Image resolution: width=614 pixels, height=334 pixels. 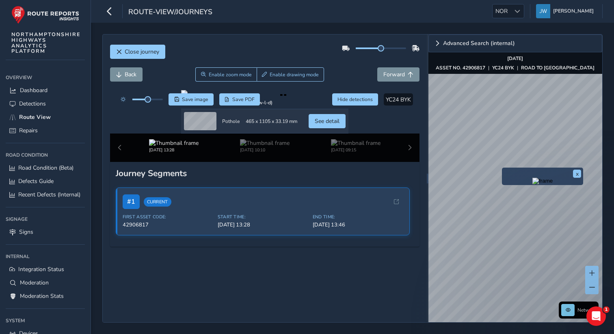 What do you see at coordinates (131, 202) in the screenshot?
I see `span: # 1` at bounding box center [131, 202].